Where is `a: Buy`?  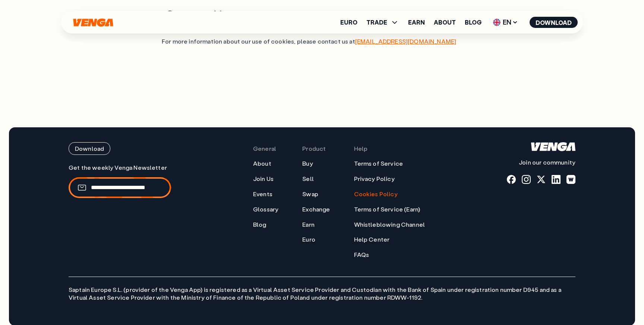
a: Buy is located at coordinates (307, 163).